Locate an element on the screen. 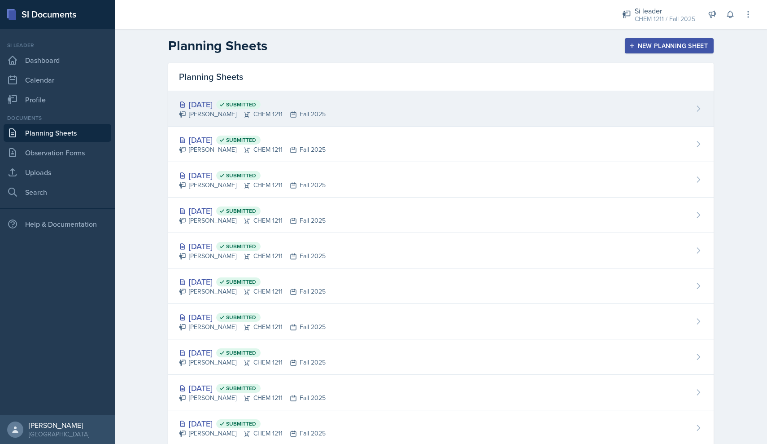 The width and height of the screenshot is (767, 444). div: New Planning Sheet is located at coordinates (670, 46).